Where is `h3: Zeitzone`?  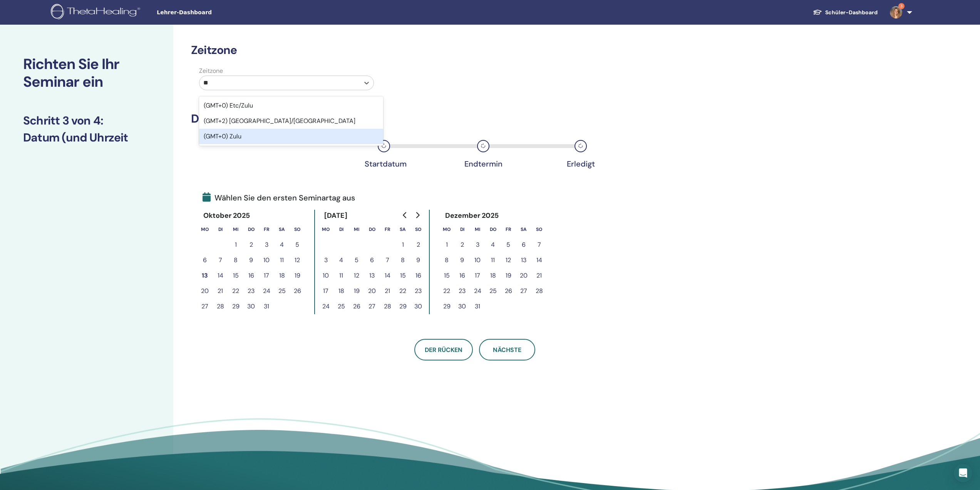 h3: Zeitzone is located at coordinates (475, 50).